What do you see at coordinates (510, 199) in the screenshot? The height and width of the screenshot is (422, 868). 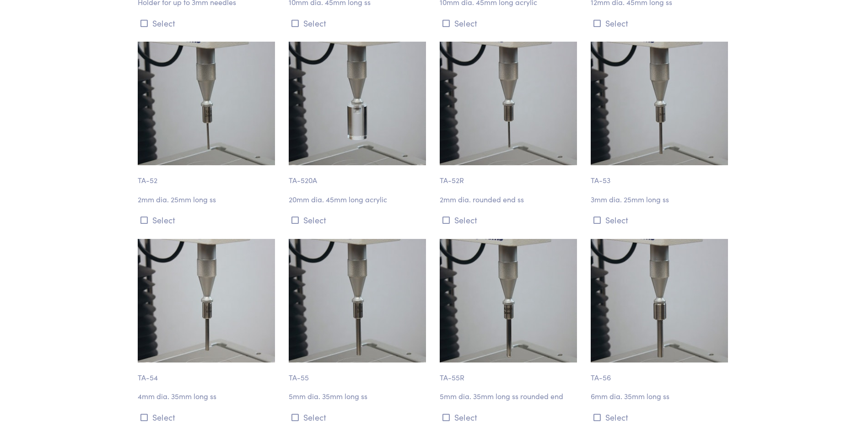 I see `p: 2mm dia. rounded end ss` at bounding box center [510, 199].